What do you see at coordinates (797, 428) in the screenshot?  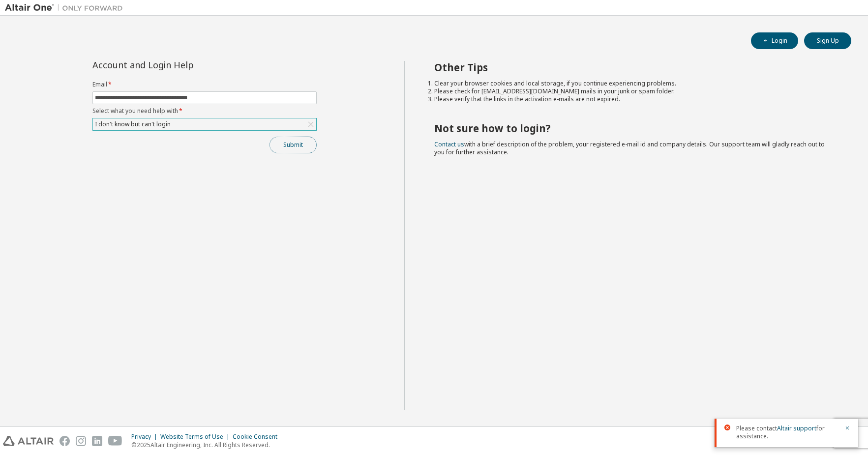 I see `a: Altair support` at bounding box center [797, 428].